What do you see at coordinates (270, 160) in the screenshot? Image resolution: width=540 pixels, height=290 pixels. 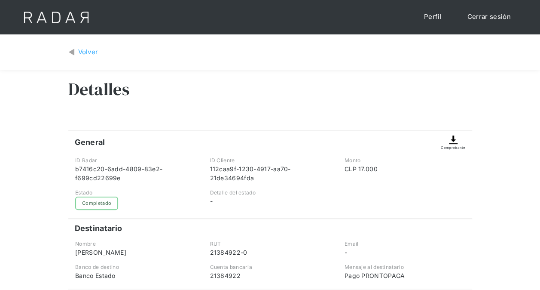 I see `div: ID Cliente` at bounding box center [270, 160].